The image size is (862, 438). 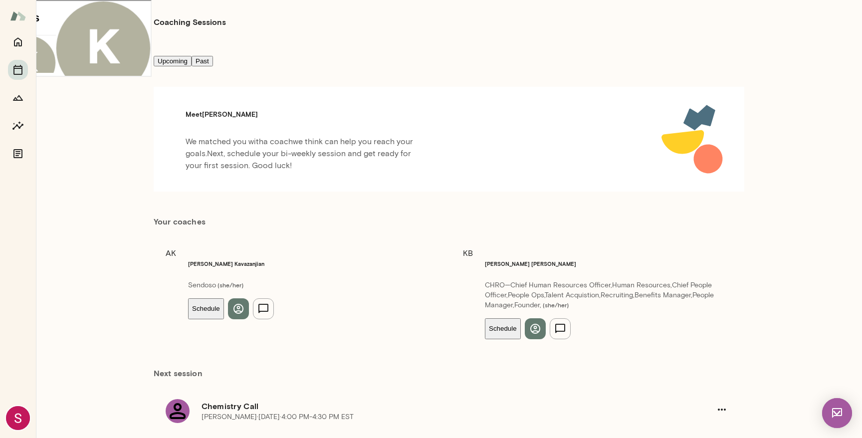 What do you see at coordinates (18, 16) in the screenshot?
I see `img: Mento` at bounding box center [18, 16].